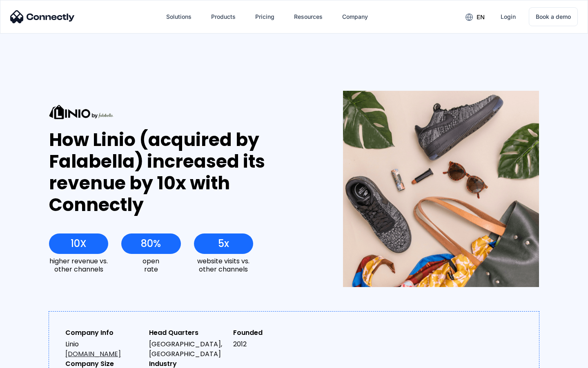 This screenshot has width=588, height=368. What do you see at coordinates (224, 244) in the screenshot?
I see `div: 5x` at bounding box center [224, 244].